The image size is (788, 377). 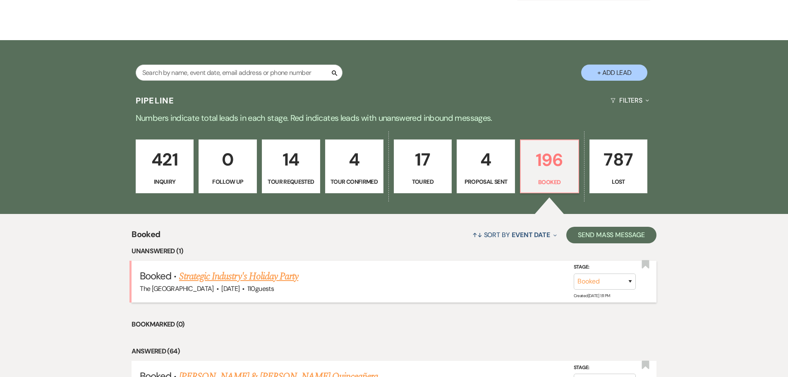 I want to click on li: Unanswered (1), so click(x=394, y=251).